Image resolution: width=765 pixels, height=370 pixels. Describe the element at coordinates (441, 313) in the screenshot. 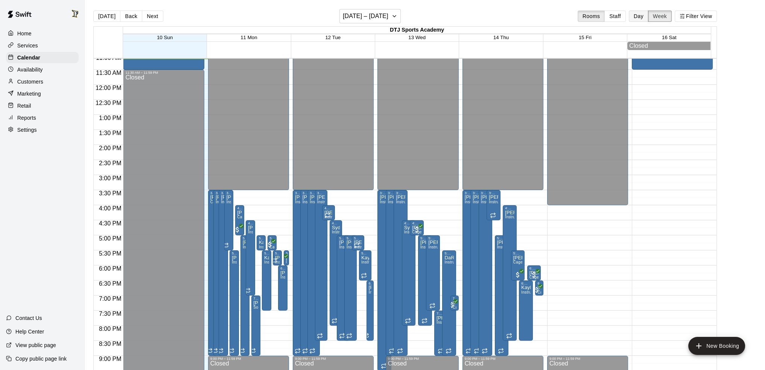

I see `div: 7:30 PM – 9:00 PM` at that location.